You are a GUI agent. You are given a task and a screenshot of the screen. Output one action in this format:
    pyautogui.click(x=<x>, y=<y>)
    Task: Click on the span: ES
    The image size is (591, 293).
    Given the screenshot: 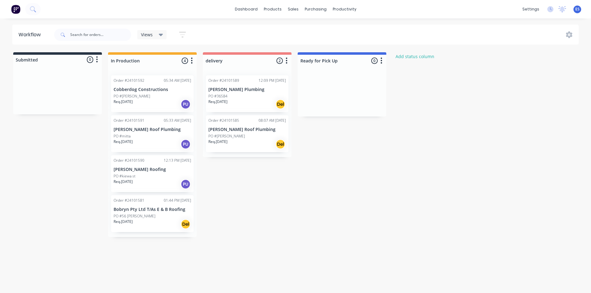 What is the action you would take?
    pyautogui.click(x=577, y=9)
    